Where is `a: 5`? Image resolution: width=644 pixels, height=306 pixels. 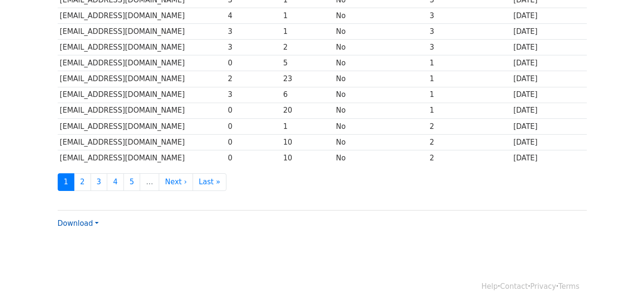 a: 5 is located at coordinates (132, 182).